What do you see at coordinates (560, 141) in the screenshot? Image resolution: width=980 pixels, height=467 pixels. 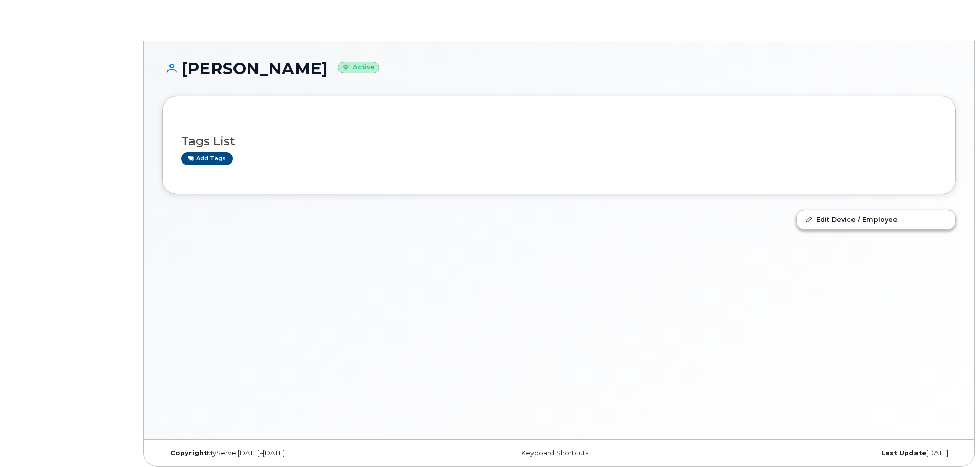 I see `h3: Tags List` at bounding box center [560, 141].